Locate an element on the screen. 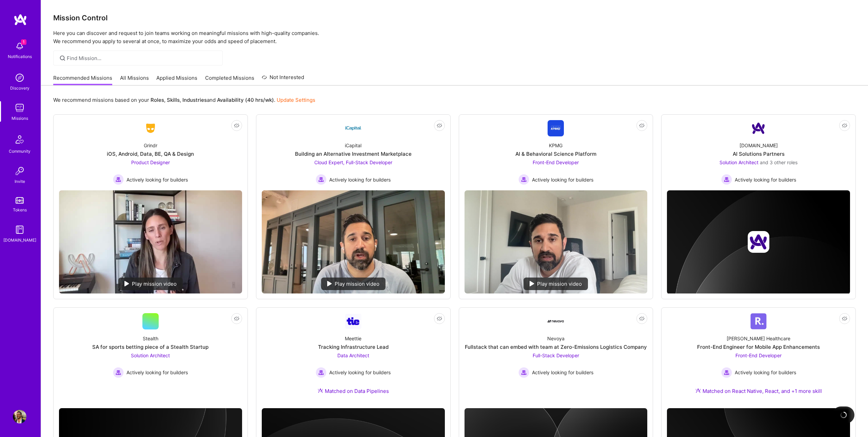 Image resolution: width=868 pixels, height=437 pixels. input: Find Mission... is located at coordinates (142, 58).